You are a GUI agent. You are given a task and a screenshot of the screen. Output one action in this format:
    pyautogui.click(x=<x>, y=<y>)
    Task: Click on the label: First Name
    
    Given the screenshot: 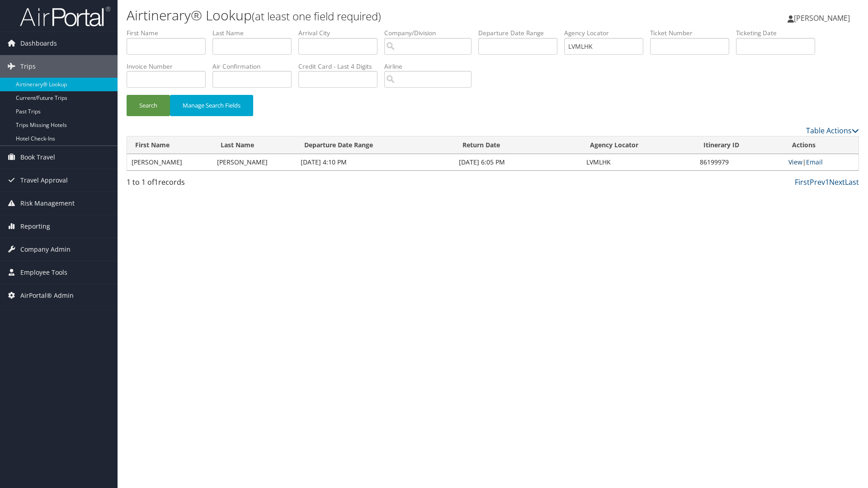 What is the action you would take?
    pyautogui.click(x=169, y=33)
    